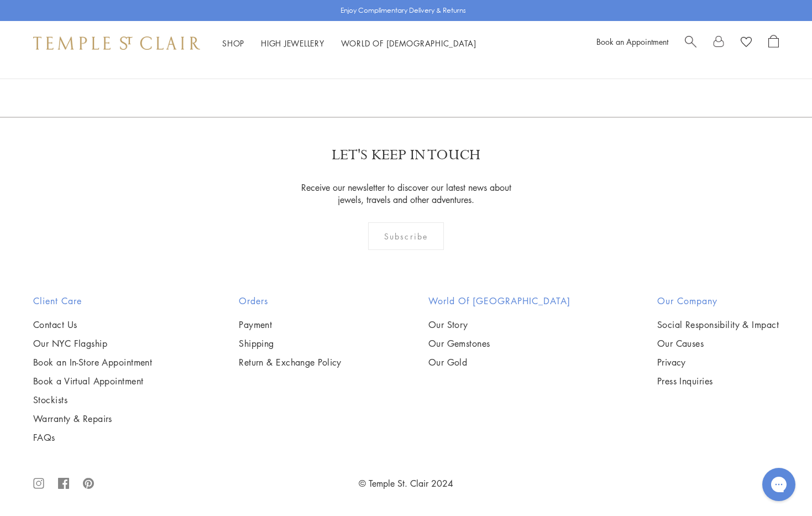 This screenshot has height=516, width=812. I want to click on a: Our Gemstones, so click(500, 344).